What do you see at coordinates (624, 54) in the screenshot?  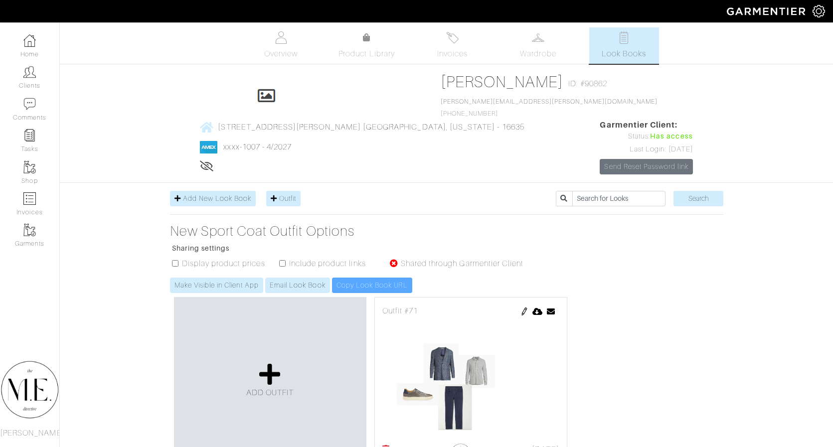 I see `span: Look Books` at bounding box center [624, 54].